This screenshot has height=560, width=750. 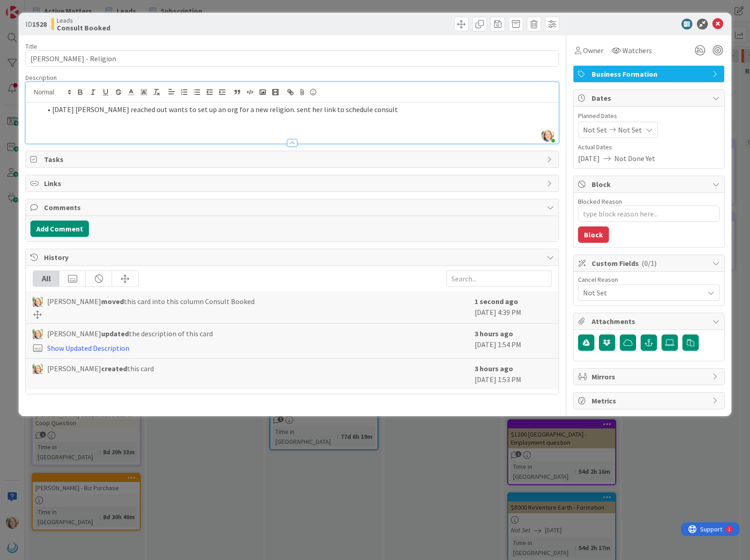 I want to click on div: All, so click(x=46, y=278).